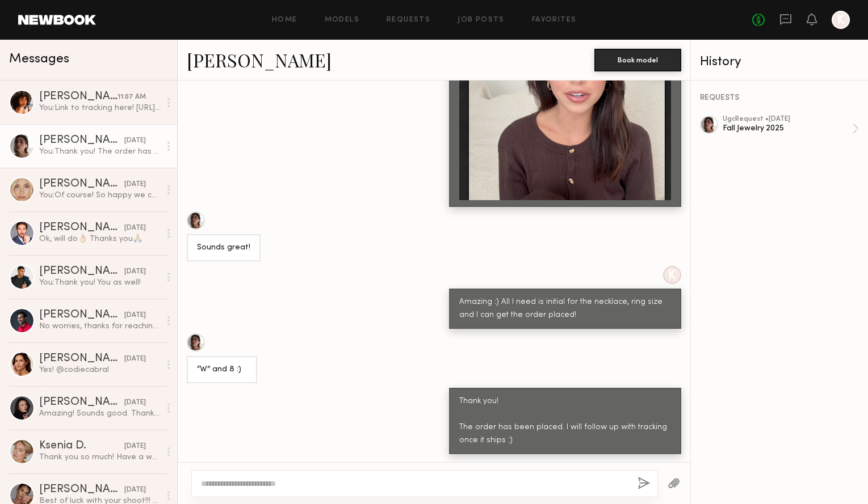 This screenshot has width=868, height=504. Describe the element at coordinates (82, 446) in the screenshot. I see `div: Ksenia D.` at that location.